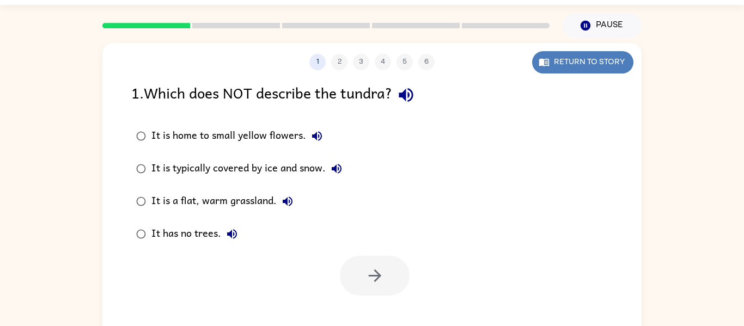 The width and height of the screenshot is (744, 326). I want to click on button: It is home to small yellow flowers., so click(317, 136).